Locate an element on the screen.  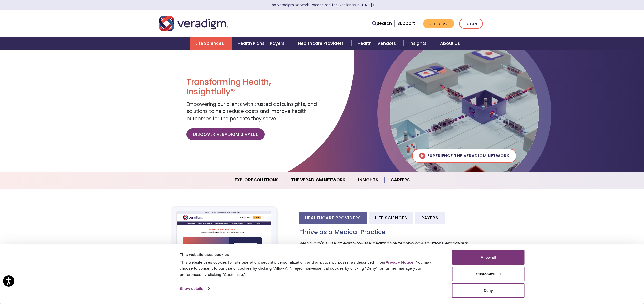
a: Explore Solutions is located at coordinates (257, 180).